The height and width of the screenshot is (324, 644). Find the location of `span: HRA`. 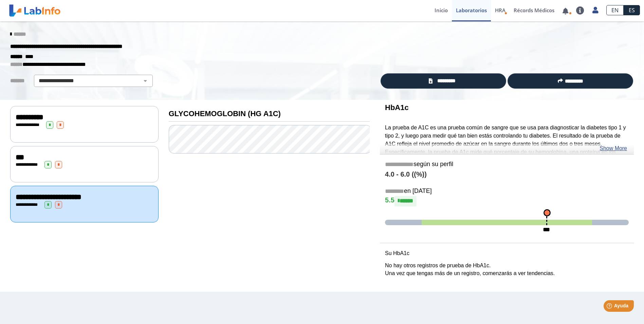

span: HRA is located at coordinates (500, 10).